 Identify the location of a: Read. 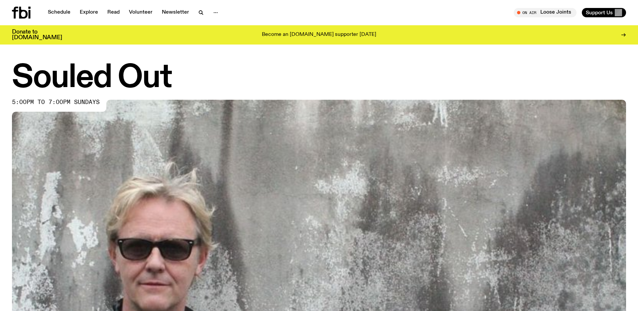
(113, 13).